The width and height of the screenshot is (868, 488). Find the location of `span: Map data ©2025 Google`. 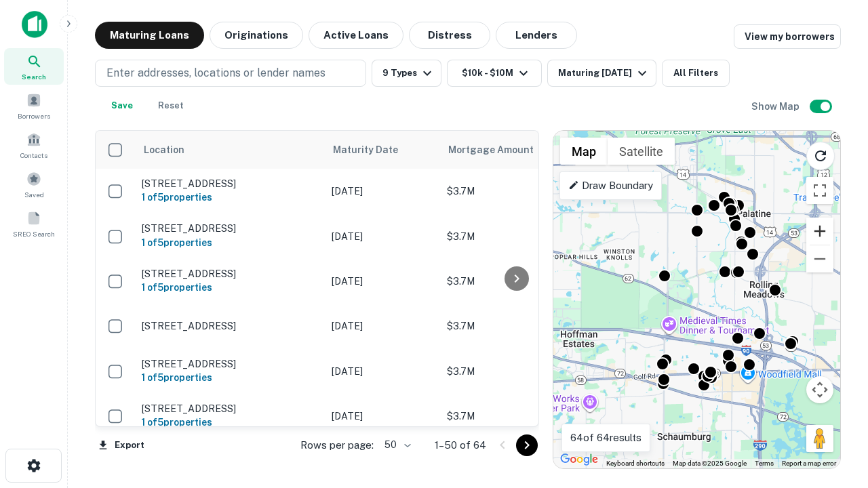

span: Map data ©2025 Google is located at coordinates (710, 463).